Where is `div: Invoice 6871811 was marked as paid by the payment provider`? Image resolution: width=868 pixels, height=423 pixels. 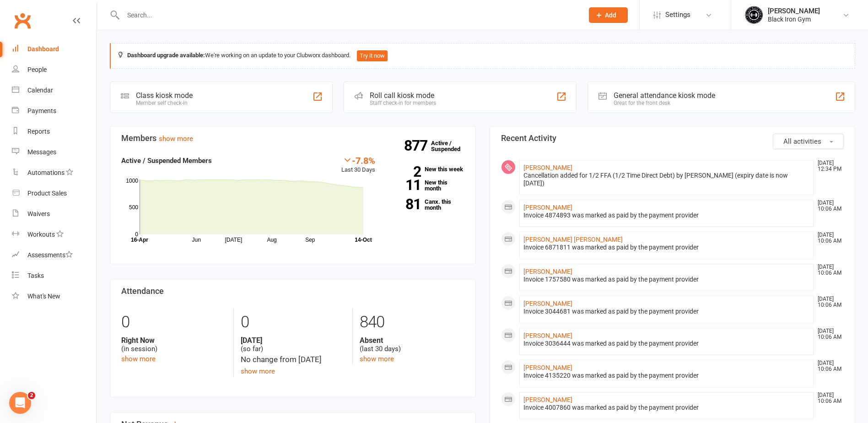 div: Invoice 6871811 was marked as paid by the payment provider is located at coordinates (667, 247).